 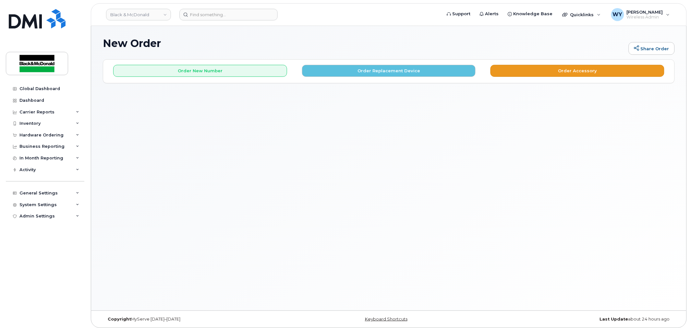 I want to click on button: Order Replacement Device, so click(x=389, y=71).